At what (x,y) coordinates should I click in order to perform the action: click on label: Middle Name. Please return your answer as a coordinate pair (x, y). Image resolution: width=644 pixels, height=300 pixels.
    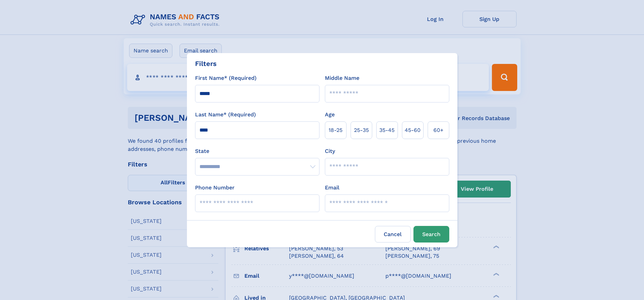
    Looking at the image, I should click on (342, 78).